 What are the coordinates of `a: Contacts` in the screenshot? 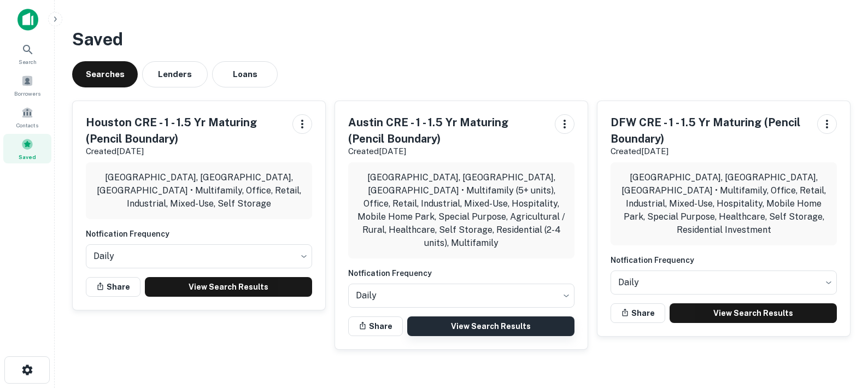 It's located at (27, 117).